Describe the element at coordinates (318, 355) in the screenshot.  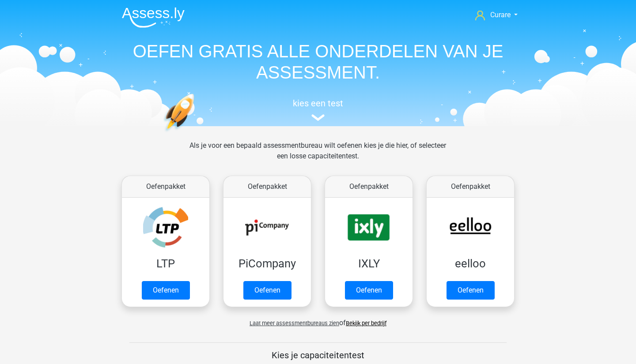
I see `h5: Kies je capaciteitentest` at that location.